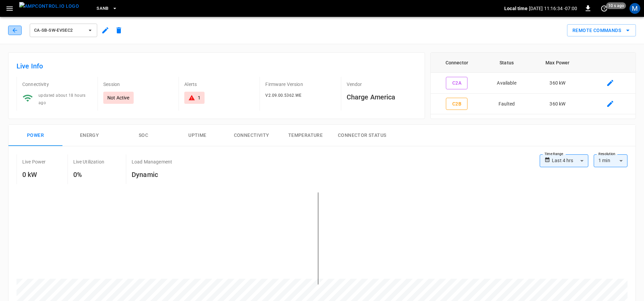 The width and height of the screenshot is (644, 301). What do you see at coordinates (635, 8) in the screenshot?
I see `div: profile-icon` at bounding box center [635, 8].